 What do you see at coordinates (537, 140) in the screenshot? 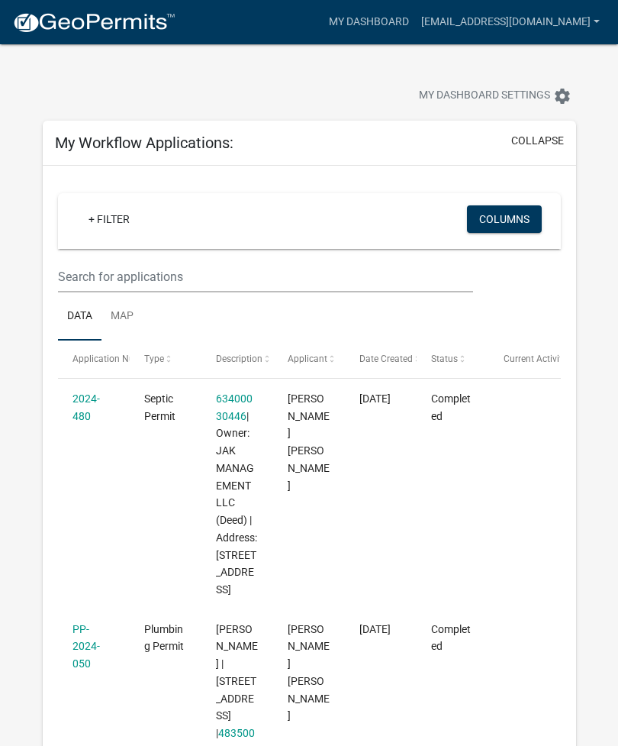
I see `button: collapse` at bounding box center [537, 140].